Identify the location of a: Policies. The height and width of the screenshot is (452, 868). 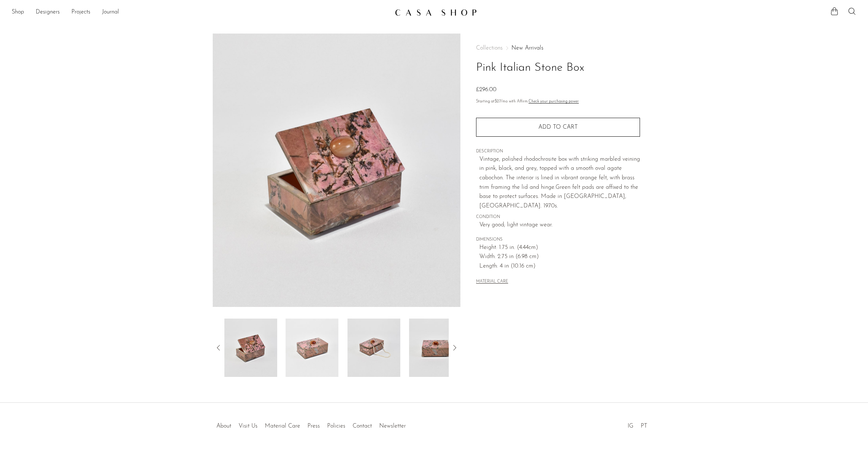
(336, 426).